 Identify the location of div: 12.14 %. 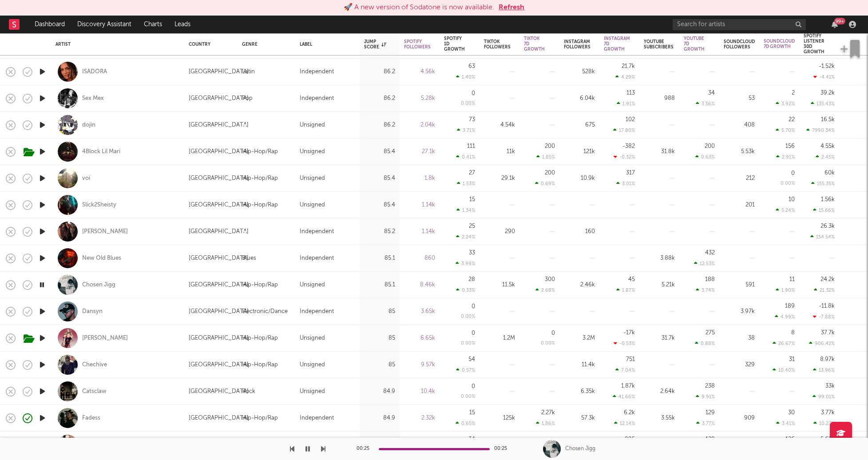
(624, 424).